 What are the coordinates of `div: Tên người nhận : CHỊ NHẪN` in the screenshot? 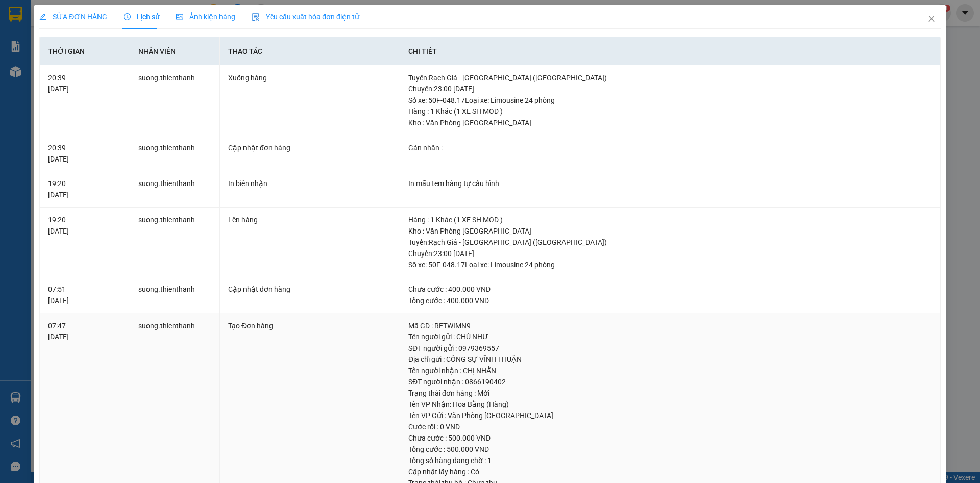 It's located at (670, 370).